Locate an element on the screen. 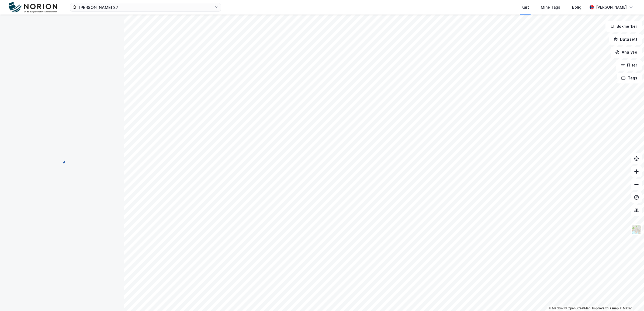 Image resolution: width=644 pixels, height=311 pixels. button: Datasett is located at coordinates (626, 39).